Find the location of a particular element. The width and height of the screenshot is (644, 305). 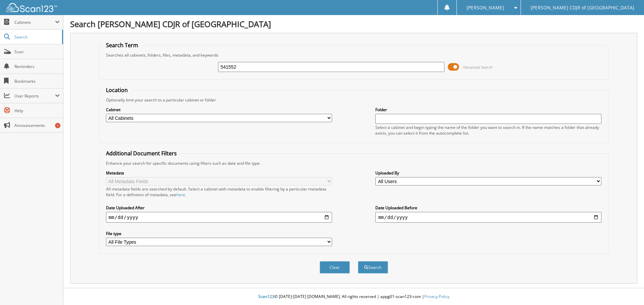

span: Search is located at coordinates (36, 37).